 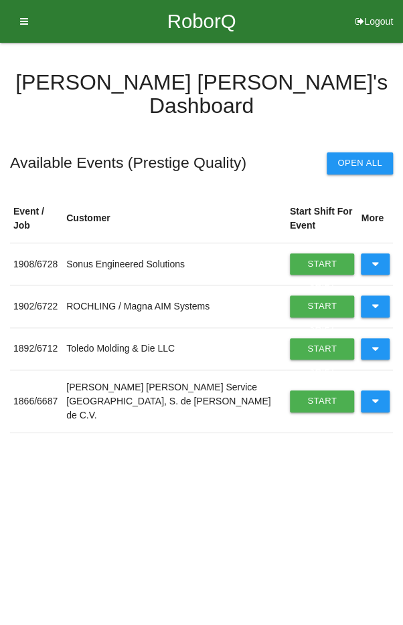 What do you see at coordinates (36, 402) in the screenshot?
I see `td: 1866 / 6687` at bounding box center [36, 402].